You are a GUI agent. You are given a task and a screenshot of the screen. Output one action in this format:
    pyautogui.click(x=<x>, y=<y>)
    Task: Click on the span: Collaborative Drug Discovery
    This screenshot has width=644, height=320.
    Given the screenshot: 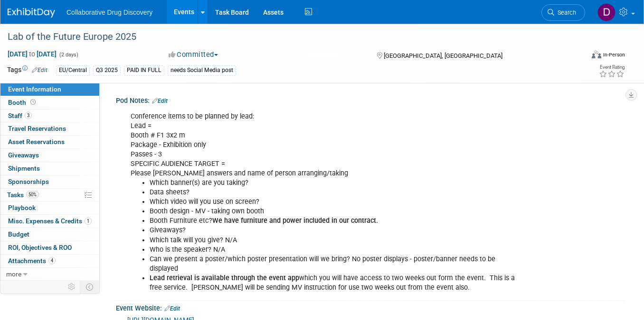 What is the action you would take?
    pyautogui.click(x=109, y=12)
    